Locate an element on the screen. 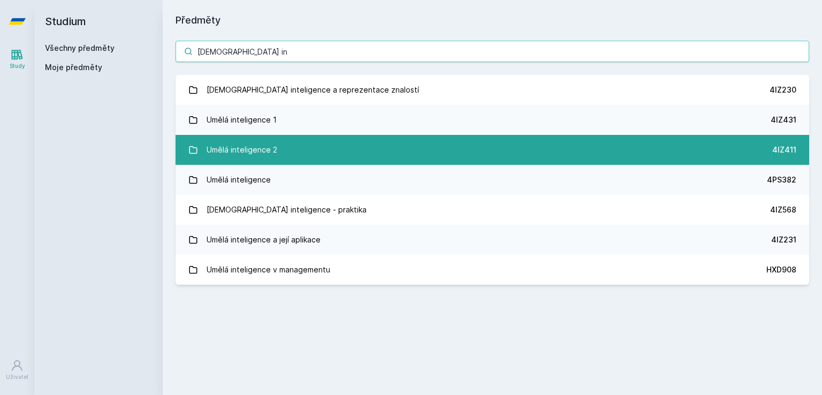 The width and height of the screenshot is (822, 395). span: Moje předměty is located at coordinates (73, 67).